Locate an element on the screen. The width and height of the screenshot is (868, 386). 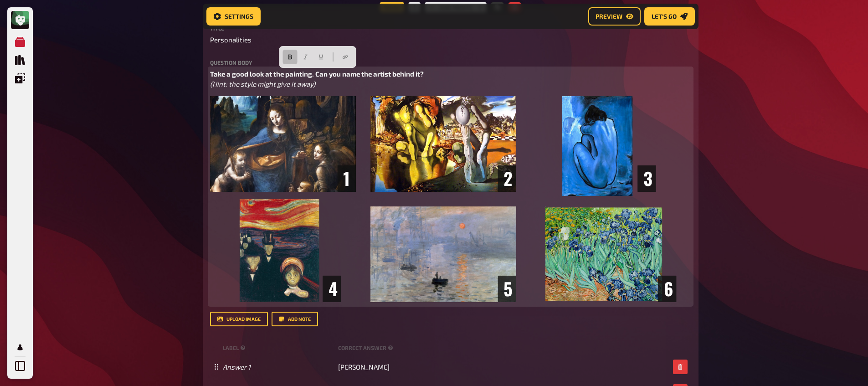
i: Answer 1 is located at coordinates (236, 366).